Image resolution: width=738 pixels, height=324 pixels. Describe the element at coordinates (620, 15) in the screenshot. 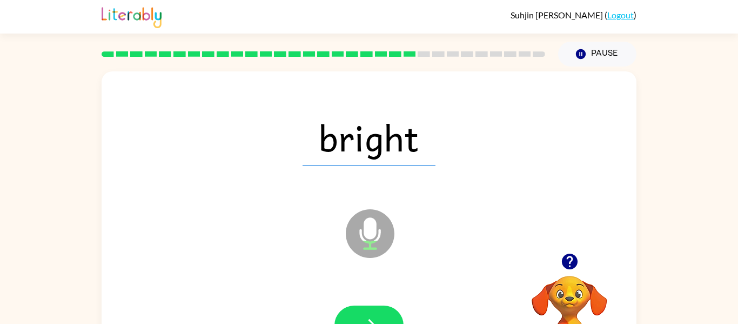

I see `a: Logout` at that location.